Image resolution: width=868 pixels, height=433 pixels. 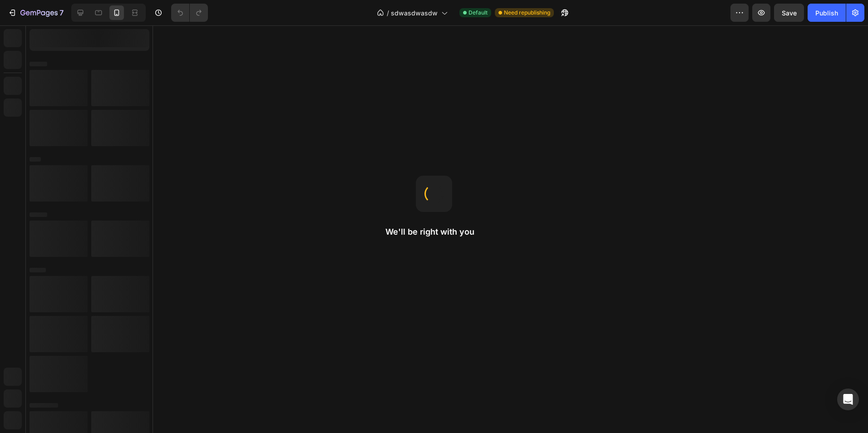 I want to click on button: 7, so click(x=35, y=13).